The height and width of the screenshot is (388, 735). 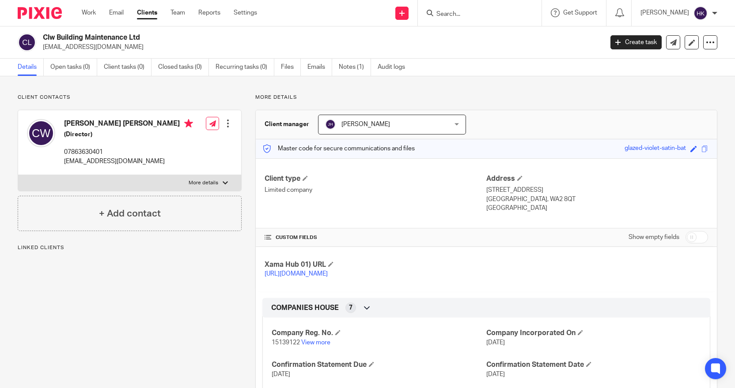 I want to click on a: Email, so click(x=116, y=13).